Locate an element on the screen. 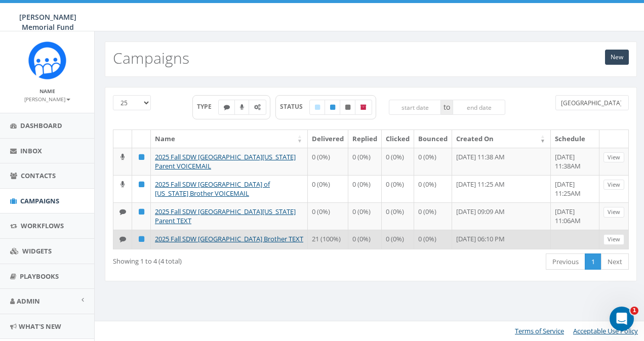  th: Schedule is located at coordinates (575, 139).